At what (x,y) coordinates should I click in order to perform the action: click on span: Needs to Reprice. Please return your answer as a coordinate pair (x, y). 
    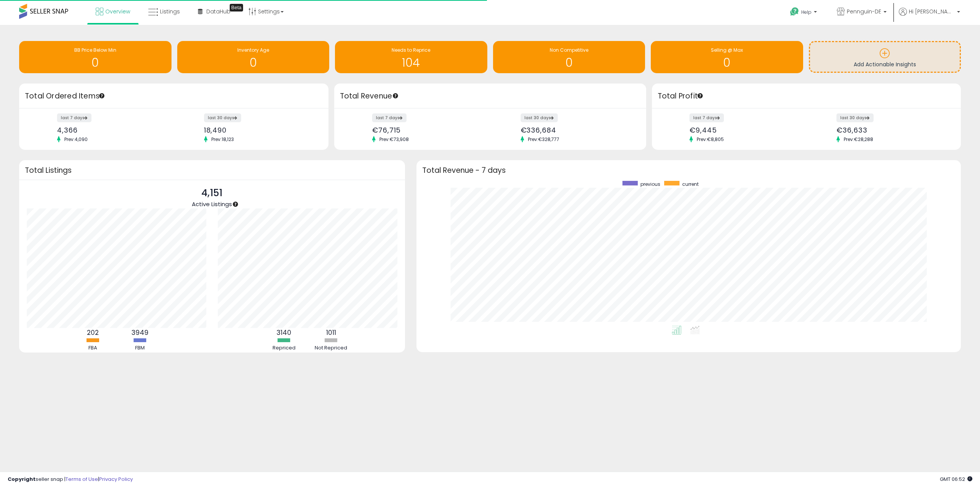
    Looking at the image, I should click on (411, 50).